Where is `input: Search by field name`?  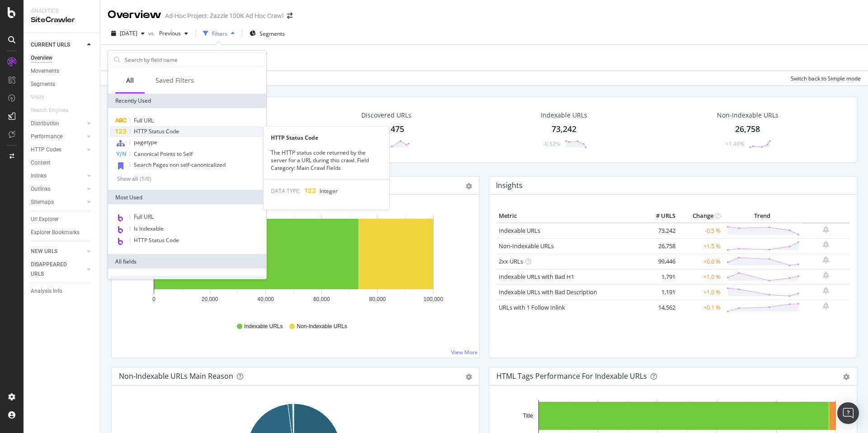 input: Search by field name is located at coordinates (194, 60).